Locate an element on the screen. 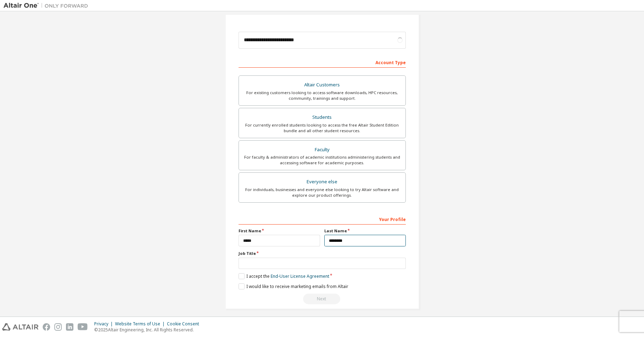 The height and width of the screenshot is (337, 644). div: Privacy is located at coordinates (104, 324).